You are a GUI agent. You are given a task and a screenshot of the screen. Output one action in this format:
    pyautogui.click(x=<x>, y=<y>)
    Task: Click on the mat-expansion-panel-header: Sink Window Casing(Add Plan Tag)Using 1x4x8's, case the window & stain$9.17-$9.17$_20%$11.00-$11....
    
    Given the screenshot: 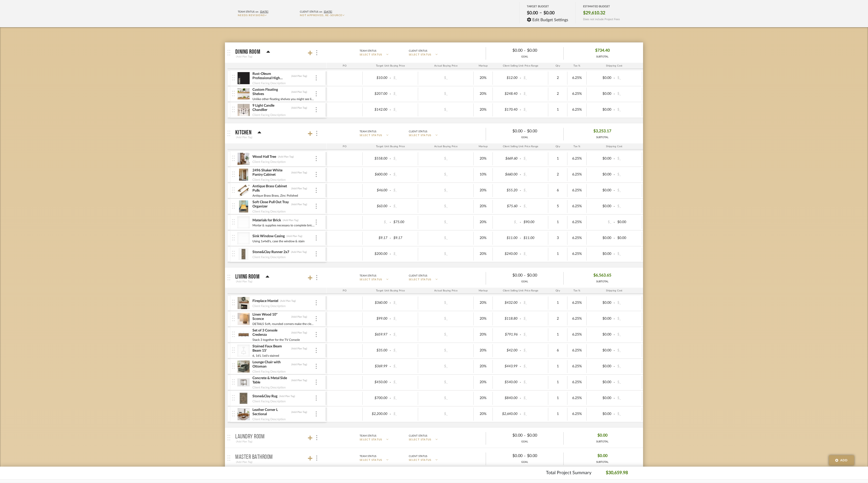 What is the action you would take?
    pyautogui.click(x=487, y=238)
    